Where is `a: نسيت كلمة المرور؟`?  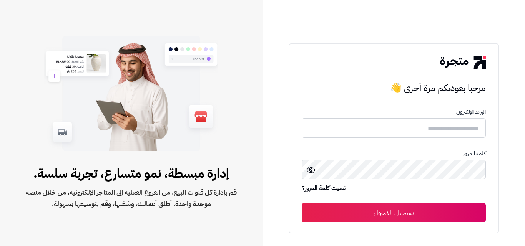 a: نسيت كلمة المرور؟ is located at coordinates (324, 189).